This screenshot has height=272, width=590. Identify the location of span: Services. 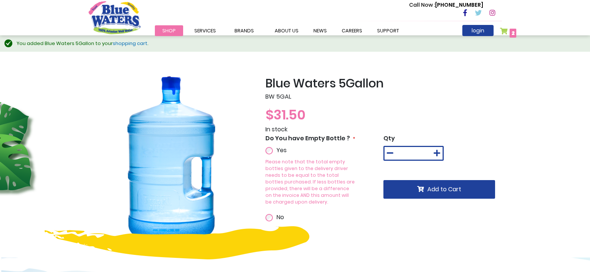
(205, 31).